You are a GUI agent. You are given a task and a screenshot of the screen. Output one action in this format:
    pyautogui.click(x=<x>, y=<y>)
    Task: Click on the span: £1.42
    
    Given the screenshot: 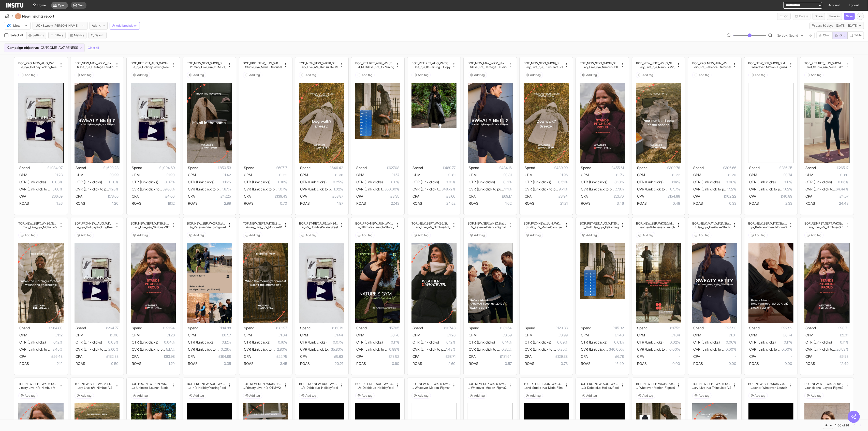 What is the action you would take?
    pyautogui.click(x=213, y=175)
    